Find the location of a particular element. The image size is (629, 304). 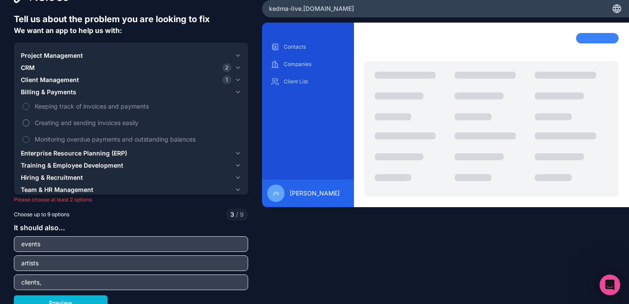

textarea: Ask a question… is located at coordinates (87, 197).